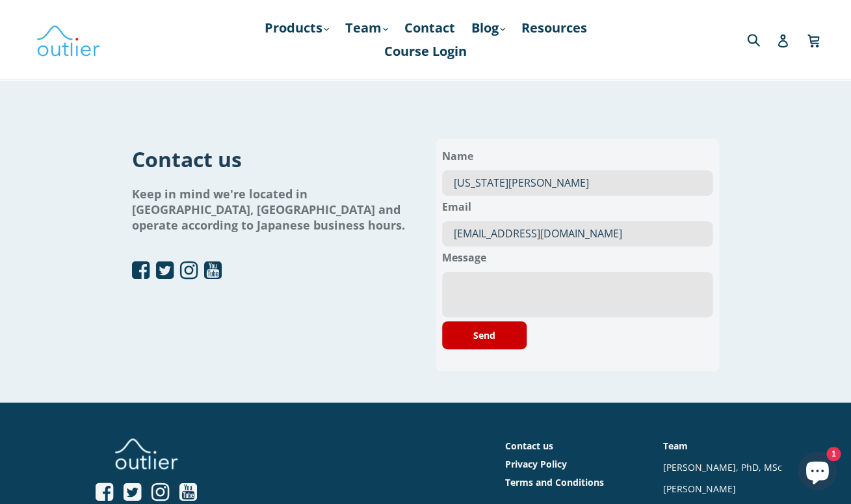 The height and width of the screenshot is (504, 851). I want to click on a: Contact us, so click(529, 445).